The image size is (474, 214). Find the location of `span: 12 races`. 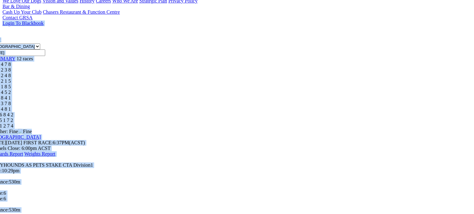

span: 12 races is located at coordinates (25, 59).